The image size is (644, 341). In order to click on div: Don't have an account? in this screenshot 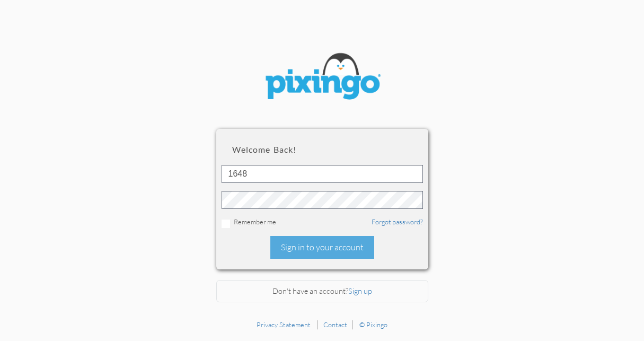, I will do `click(322, 291)`.